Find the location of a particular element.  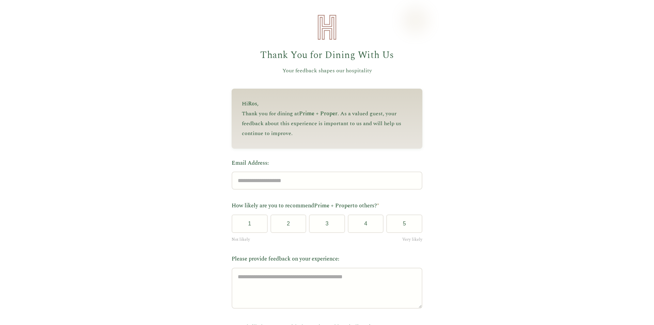

span: Ros is located at coordinates (253, 104).